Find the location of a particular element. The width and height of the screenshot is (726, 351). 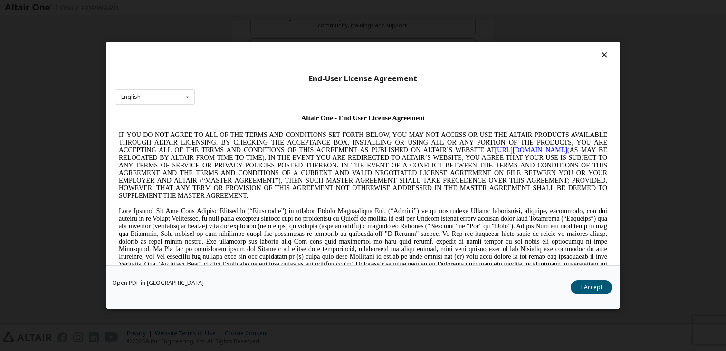

span: Altair One - End User License Agreement is located at coordinates (248, 8).